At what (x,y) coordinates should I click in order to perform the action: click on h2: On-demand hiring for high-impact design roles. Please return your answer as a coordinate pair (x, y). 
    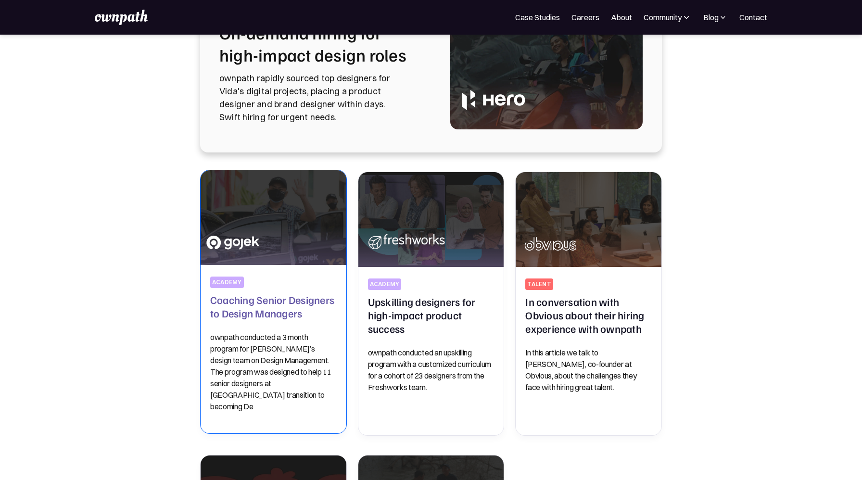
    Looking at the image, I should click on (323, 44).